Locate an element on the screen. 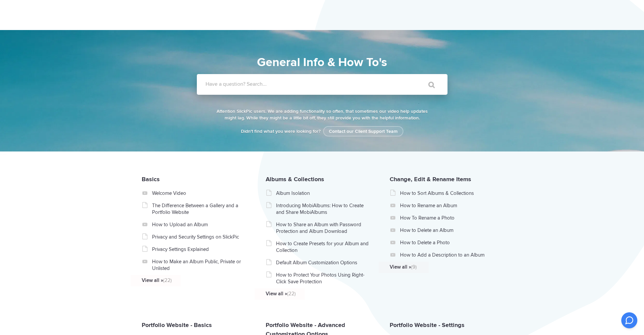 The image size is (644, 335). h1: General Info & How To's is located at coordinates (322, 62).